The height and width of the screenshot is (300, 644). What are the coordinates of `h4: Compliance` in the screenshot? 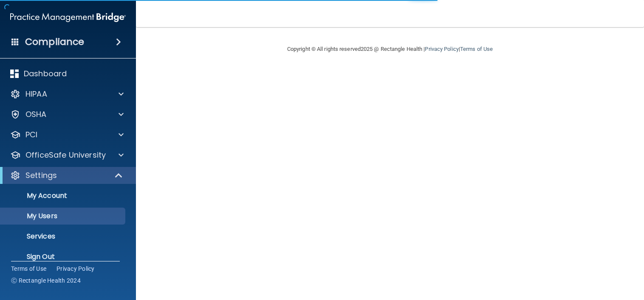 It's located at (55, 42).